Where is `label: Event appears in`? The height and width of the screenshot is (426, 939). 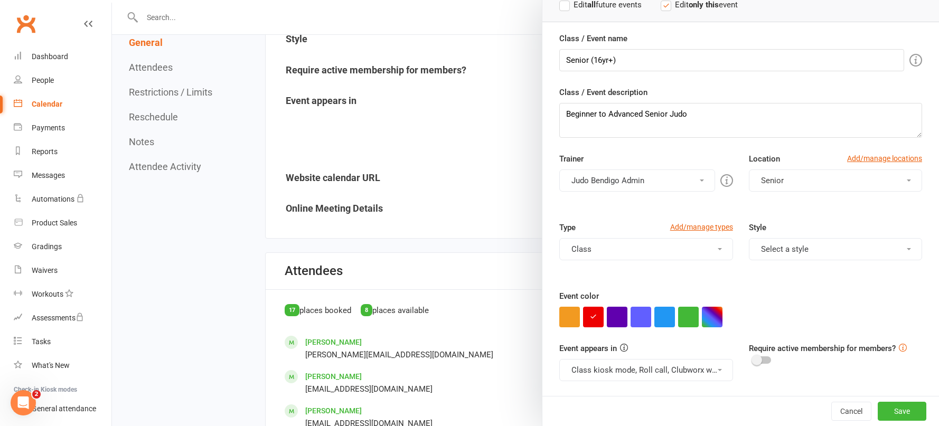 label: Event appears in is located at coordinates (588, 349).